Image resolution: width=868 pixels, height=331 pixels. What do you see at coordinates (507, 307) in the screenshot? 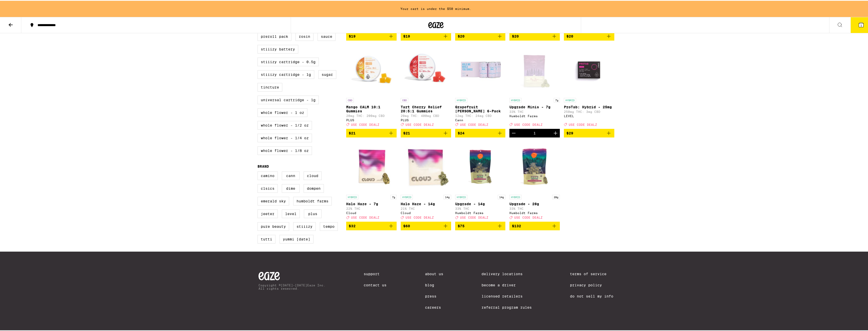
I see `a: Referral Program Rules` at bounding box center [507, 307].